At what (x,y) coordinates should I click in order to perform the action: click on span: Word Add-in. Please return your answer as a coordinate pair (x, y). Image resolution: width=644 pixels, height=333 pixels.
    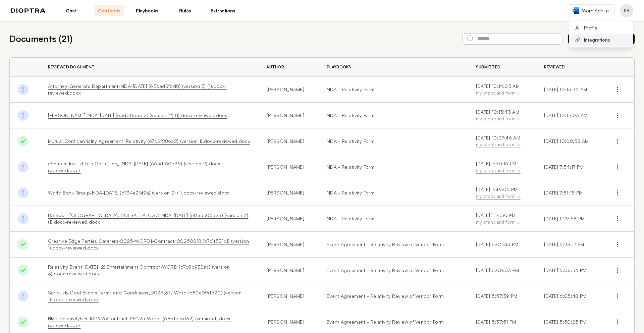
    Looking at the image, I should click on (595, 11).